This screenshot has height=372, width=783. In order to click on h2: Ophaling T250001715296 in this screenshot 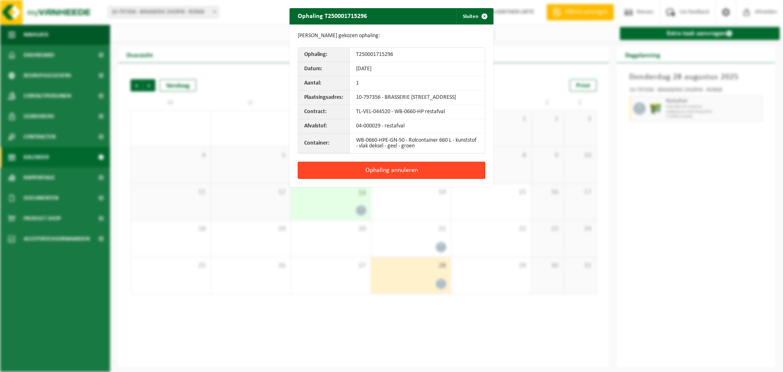, I will do `click(332, 16)`.